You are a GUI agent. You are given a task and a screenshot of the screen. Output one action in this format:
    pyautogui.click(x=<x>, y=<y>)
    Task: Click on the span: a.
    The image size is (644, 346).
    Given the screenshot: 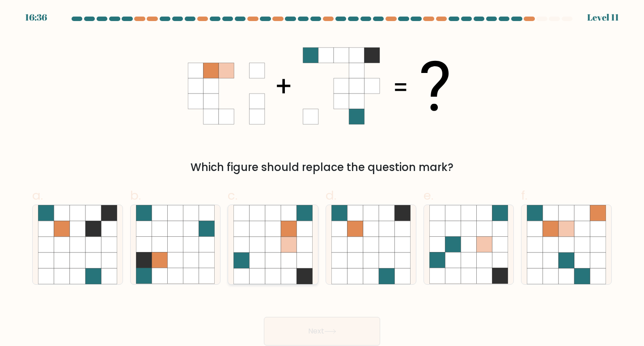 What is the action you would take?
    pyautogui.click(x=37, y=195)
    